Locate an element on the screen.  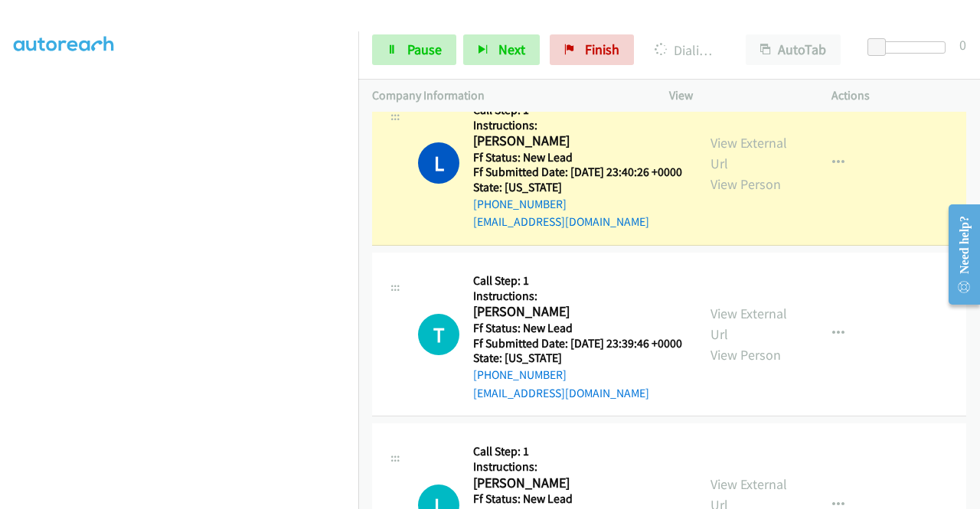
button: Next is located at coordinates (502, 50).